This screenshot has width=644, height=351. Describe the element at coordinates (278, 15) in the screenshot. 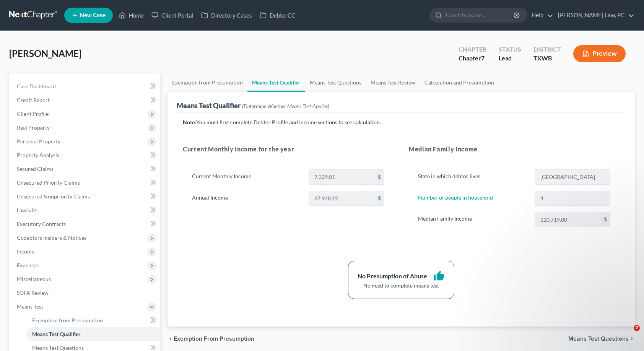

I see `a: DebtorCC` at that location.